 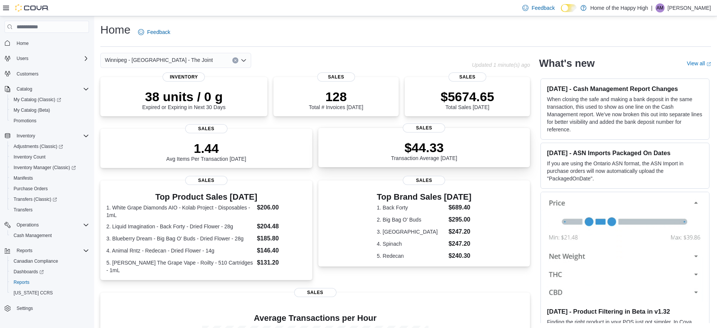 I want to click on a: Home, so click(x=23, y=43).